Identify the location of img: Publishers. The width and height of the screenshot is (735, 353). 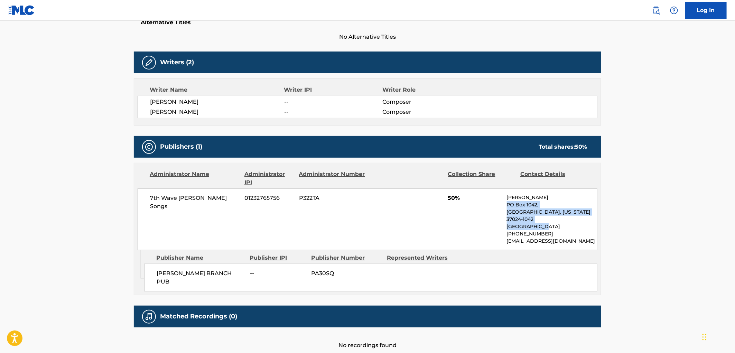
(149, 147).